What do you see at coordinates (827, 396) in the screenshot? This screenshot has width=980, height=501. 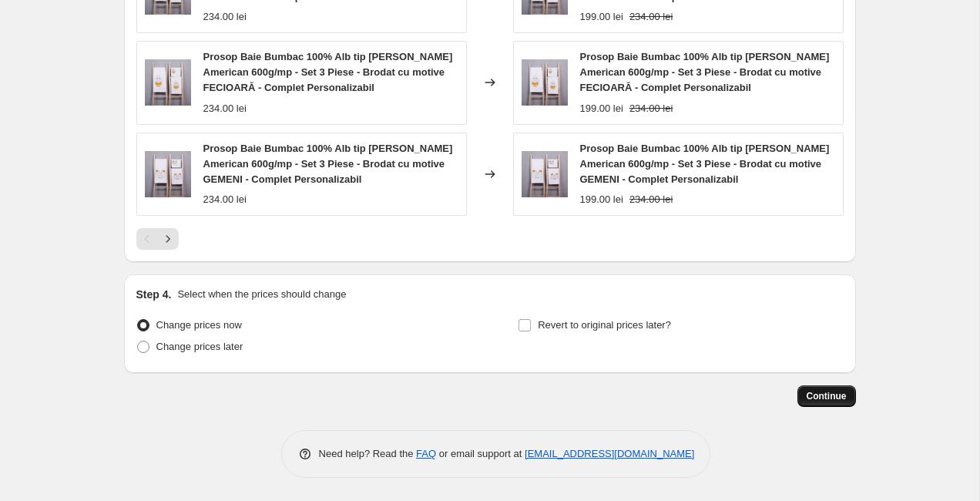 I see `span: Continue` at bounding box center [827, 396].